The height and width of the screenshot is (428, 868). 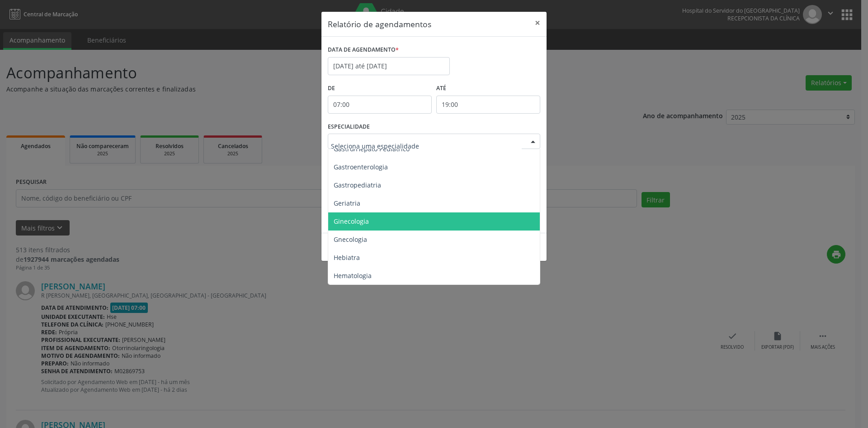 What do you see at coordinates (347, 257) in the screenshot?
I see `span: Hebiatra` at bounding box center [347, 257].